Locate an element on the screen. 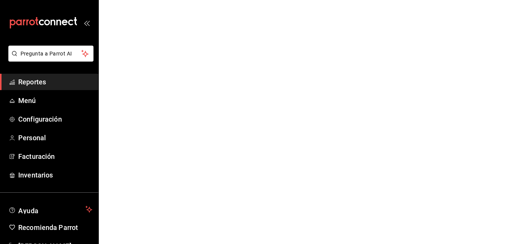 The width and height of the screenshot is (516, 244). span: Reportes is located at coordinates (55, 82).